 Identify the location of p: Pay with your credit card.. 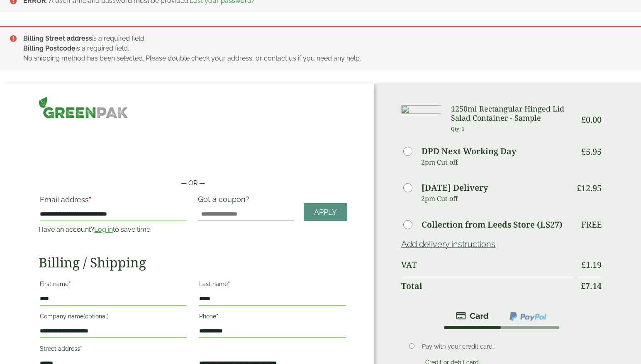
(506, 347).